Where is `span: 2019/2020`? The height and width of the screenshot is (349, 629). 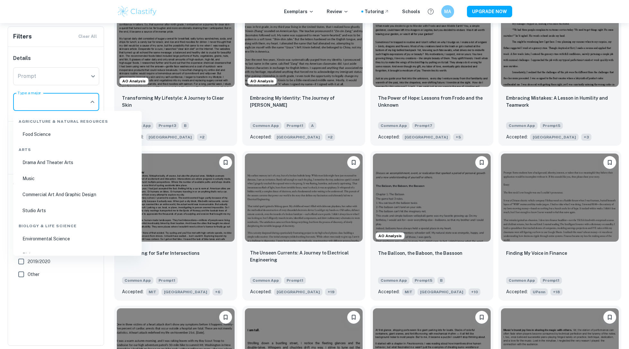 span: 2019/2020 is located at coordinates (39, 262).